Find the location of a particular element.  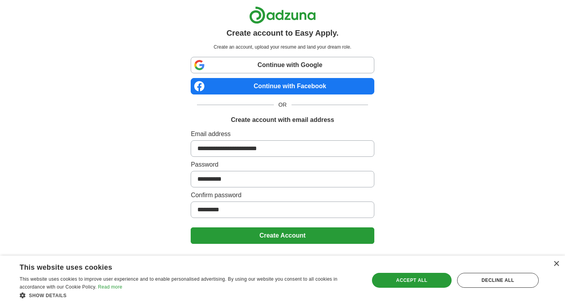

div: Close is located at coordinates (556, 264).